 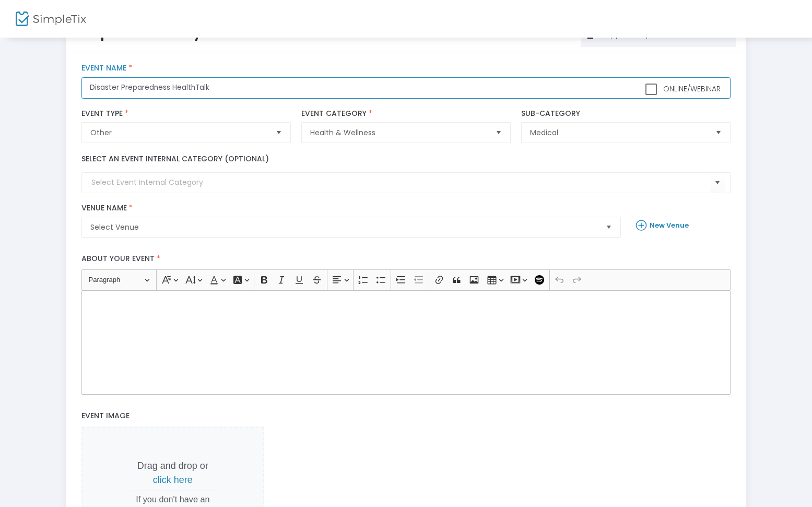 I want to click on span: Health & Wellness, so click(x=399, y=133).